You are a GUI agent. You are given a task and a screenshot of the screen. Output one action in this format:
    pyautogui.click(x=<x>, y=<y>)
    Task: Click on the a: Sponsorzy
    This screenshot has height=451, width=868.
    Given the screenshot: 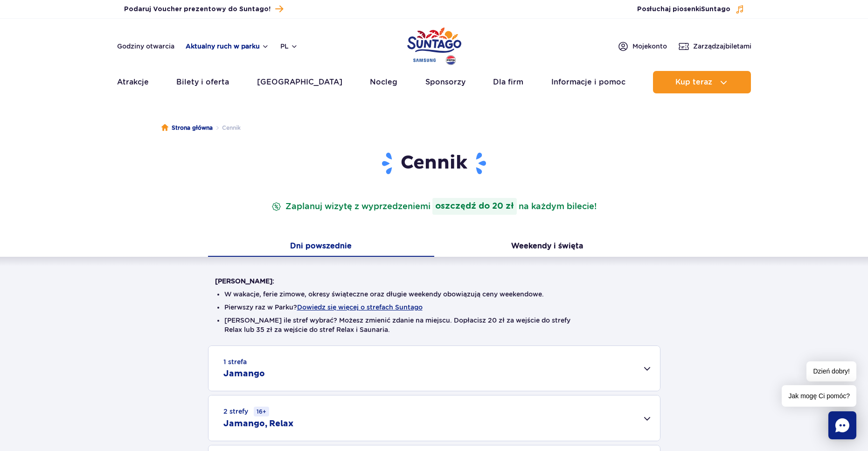 What is the action you would take?
    pyautogui.click(x=445, y=82)
    